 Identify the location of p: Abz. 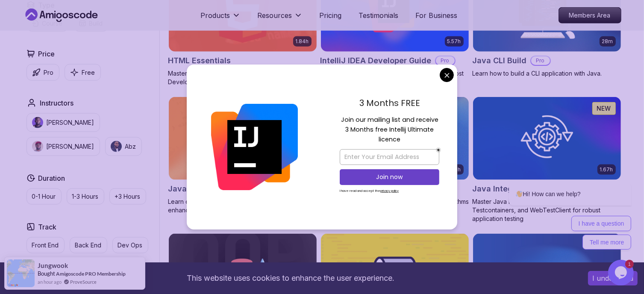
(131, 146).